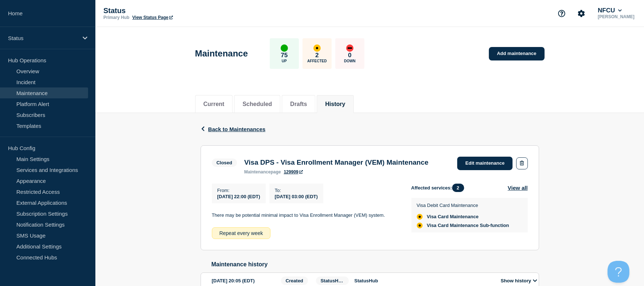  I want to click on p: StatusHub, so click(424, 280).